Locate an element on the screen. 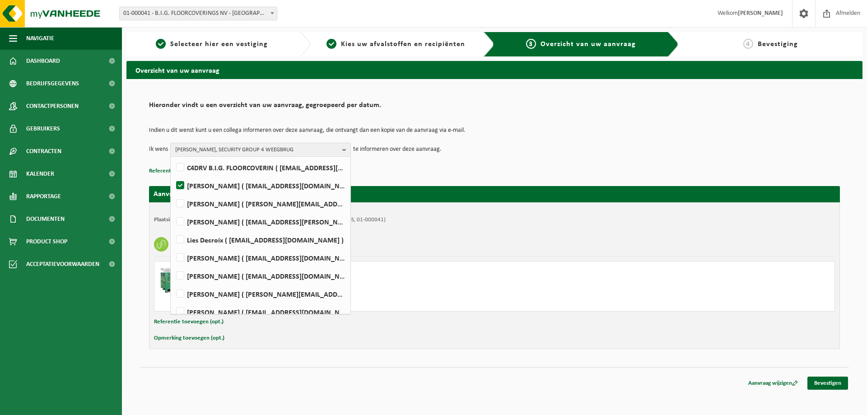 The image size is (867, 415). span: Documenten is located at coordinates (45, 219).